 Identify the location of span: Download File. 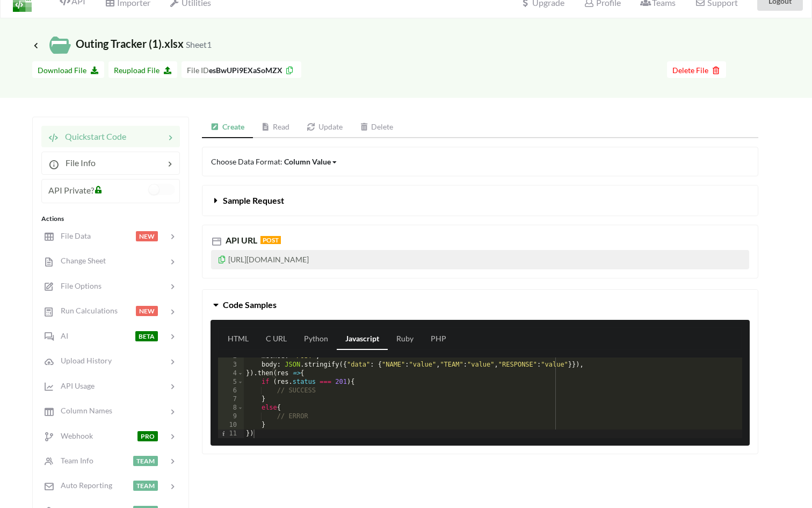
(68, 70).